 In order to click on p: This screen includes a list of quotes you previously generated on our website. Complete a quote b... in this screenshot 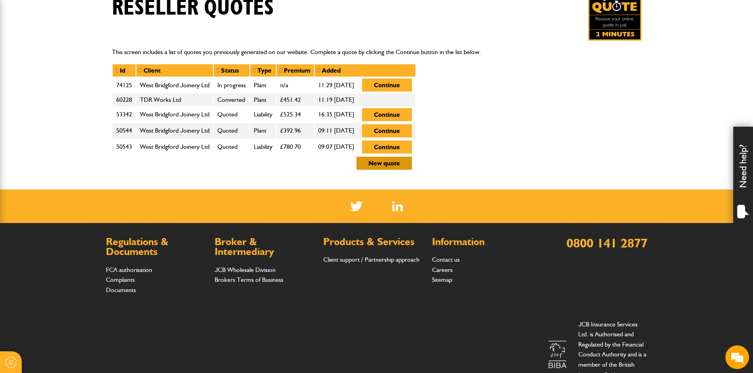, I will do `click(377, 52)`.